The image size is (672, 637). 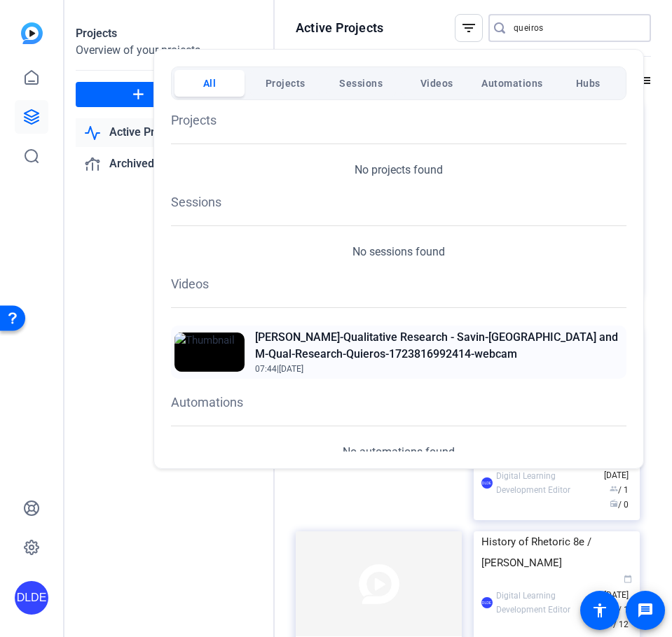 What do you see at coordinates (209, 353) in the screenshot?
I see `img: Thumbnail` at bounding box center [209, 353].